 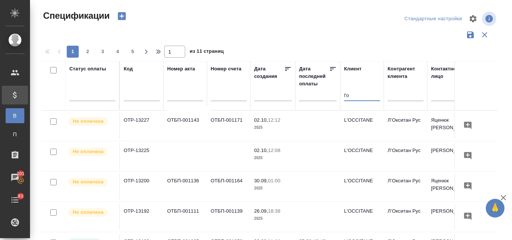 What do you see at coordinates (471, 35) in the screenshot?
I see `button: Сохранить фильтры` at bounding box center [471, 35].